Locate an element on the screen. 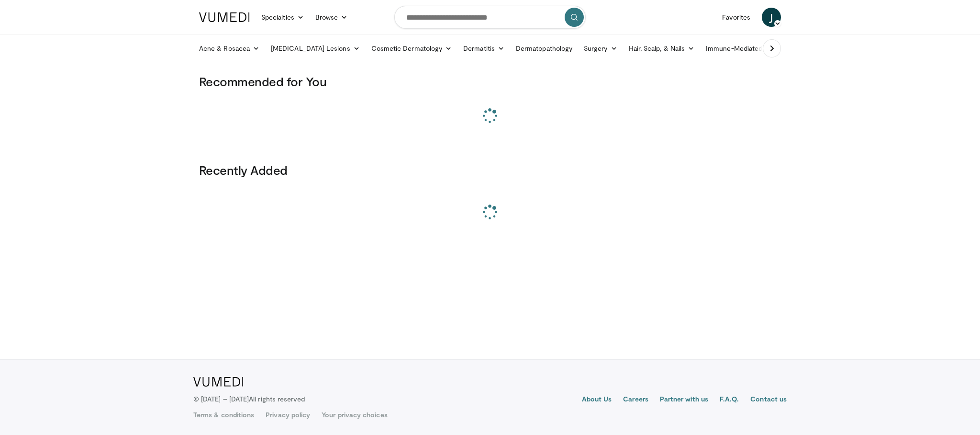 This screenshot has height=435, width=980. a: Hair, Scalp, & Nails is located at coordinates (661, 49).